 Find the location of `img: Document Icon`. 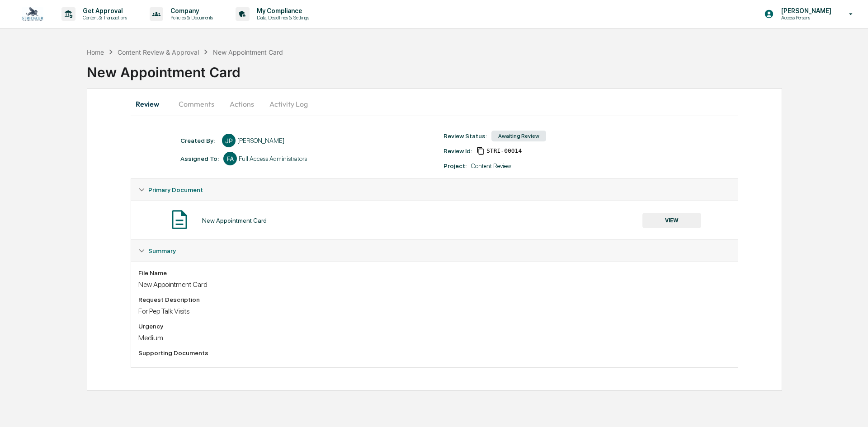

img: Document Icon is located at coordinates (179, 220).